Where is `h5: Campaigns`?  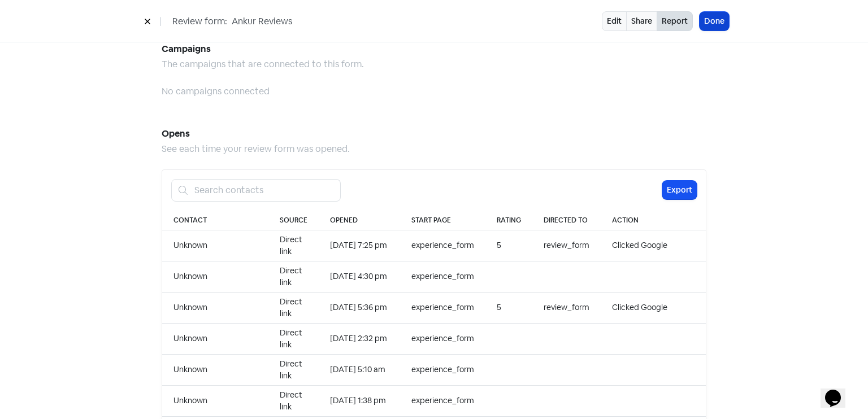 h5: Campaigns is located at coordinates (434, 49).